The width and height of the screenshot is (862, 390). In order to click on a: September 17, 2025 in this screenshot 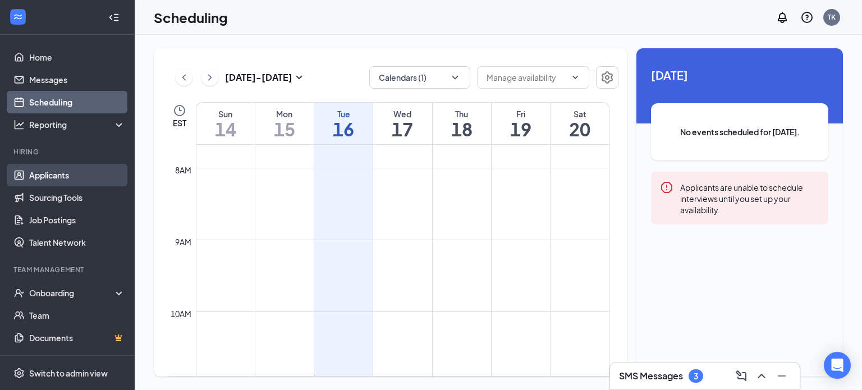, I will do `click(402, 123)`.